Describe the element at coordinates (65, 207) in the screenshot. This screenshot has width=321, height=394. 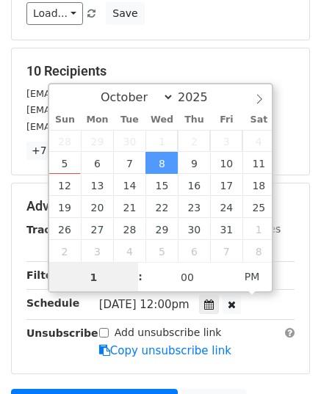
I see `span: October 19, 2025` at that location.